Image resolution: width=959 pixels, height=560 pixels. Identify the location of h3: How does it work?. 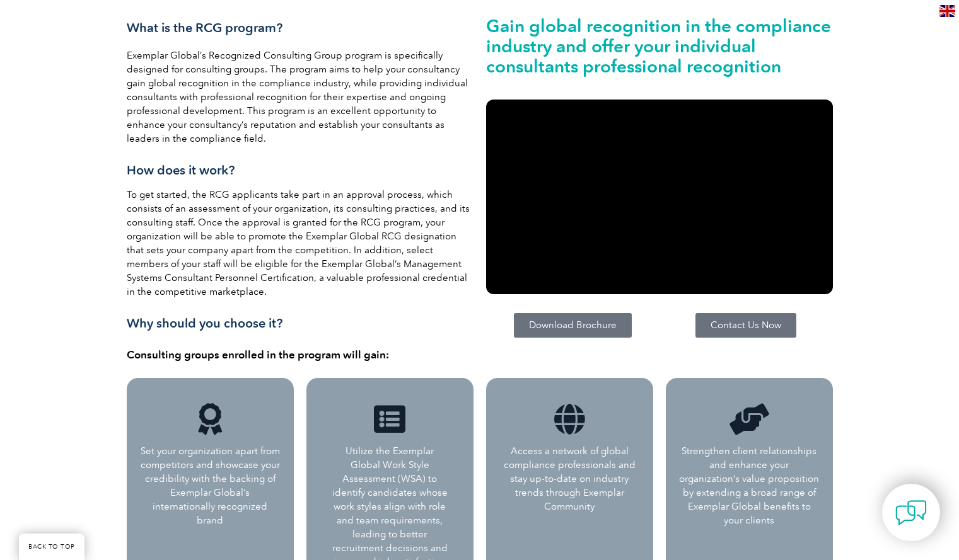
(300, 170).